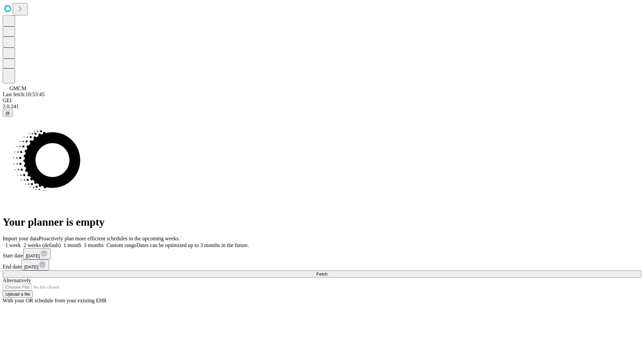  What do you see at coordinates (17, 280) in the screenshot?
I see `span: Alternatively` at bounding box center [17, 280].